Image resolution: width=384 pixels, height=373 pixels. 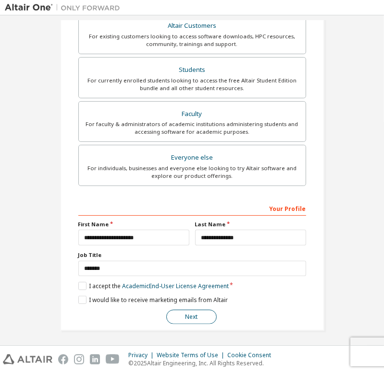 I want to click on div: Privacy, so click(x=142, y=356).